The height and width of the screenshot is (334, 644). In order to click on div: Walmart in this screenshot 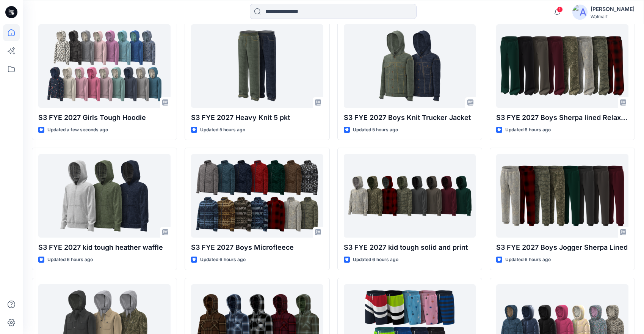, I will do `click(613, 16)`.